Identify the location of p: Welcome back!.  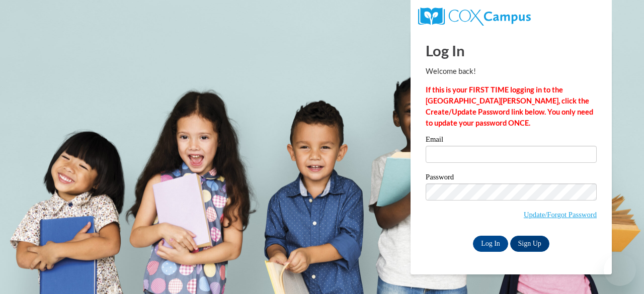
(511, 71).